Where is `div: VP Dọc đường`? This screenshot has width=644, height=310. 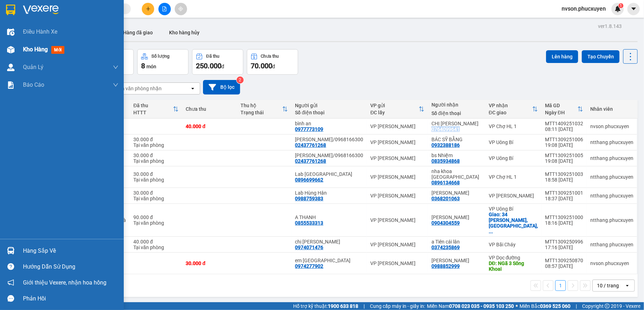 div: VP Dọc đường is located at coordinates (513, 258).